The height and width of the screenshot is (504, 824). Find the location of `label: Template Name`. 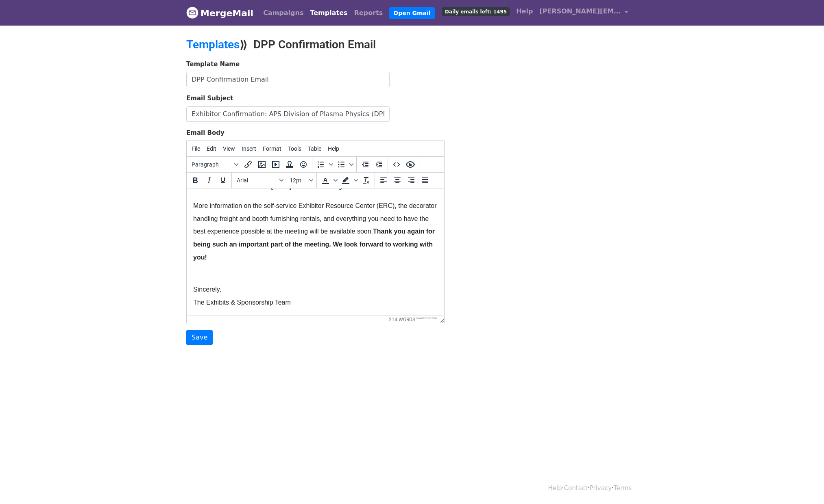

label: Template Name is located at coordinates (212, 64).